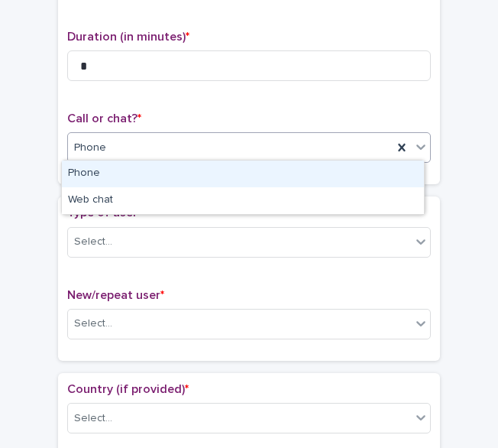  I want to click on div: Phone, so click(243, 173).